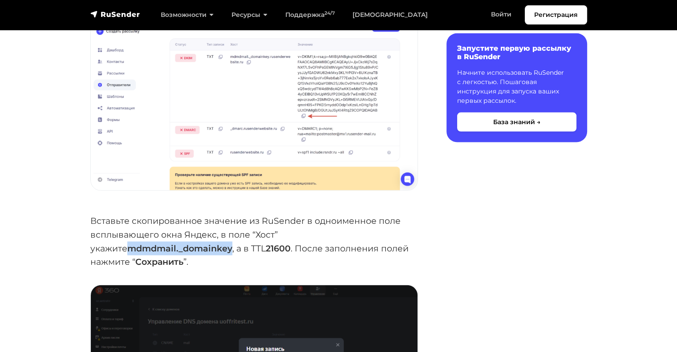 Image resolution: width=677 pixels, height=352 pixels. I want to click on button: База знаний →, so click(516, 122).